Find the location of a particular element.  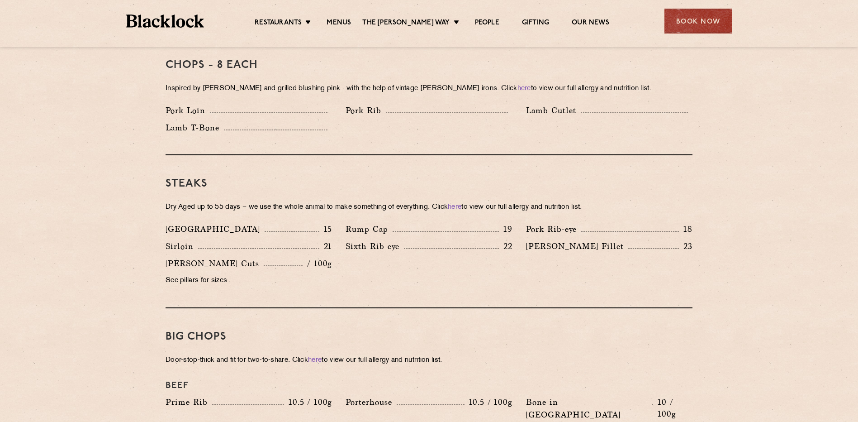

h4: Beef is located at coordinates (429, 386).